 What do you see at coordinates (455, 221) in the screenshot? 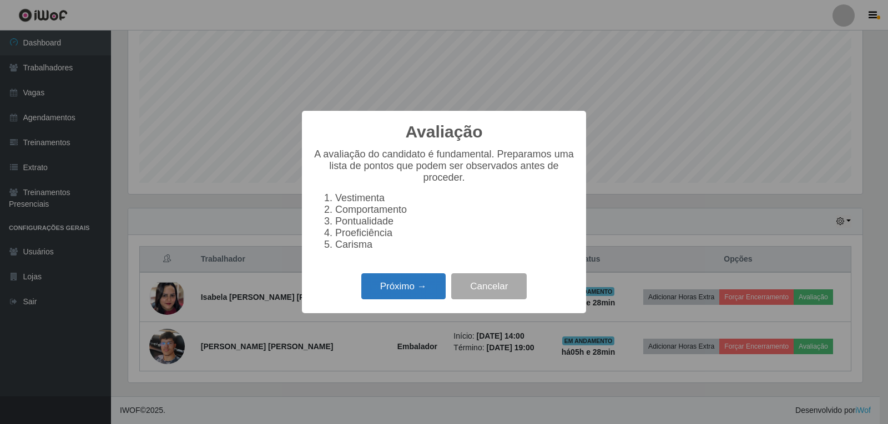
I see `li: Pontualidade` at bounding box center [455, 221].